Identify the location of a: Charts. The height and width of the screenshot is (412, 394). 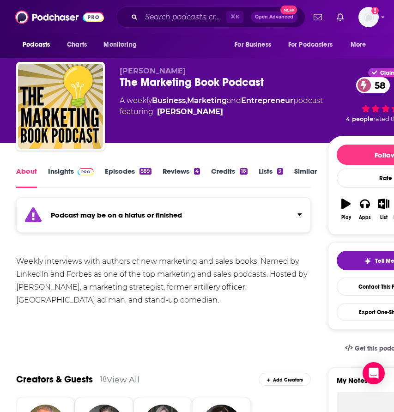
(77, 45).